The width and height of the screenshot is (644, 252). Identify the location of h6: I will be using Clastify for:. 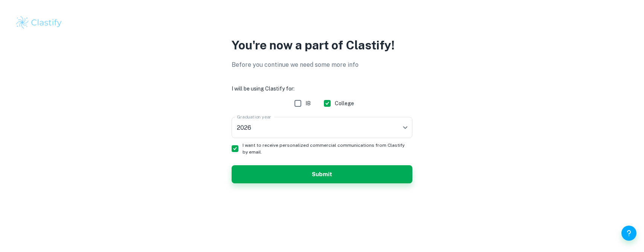
(322, 89).